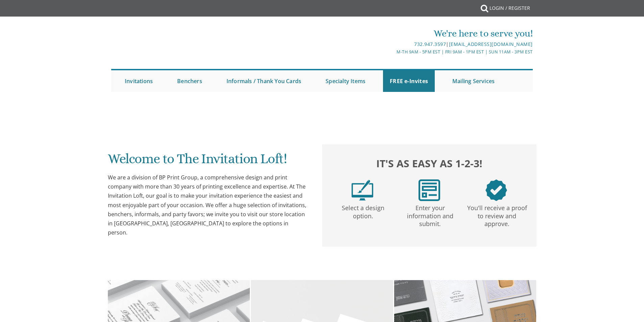  I want to click on p: You'll receive a proof to review and approve., so click(497, 215).